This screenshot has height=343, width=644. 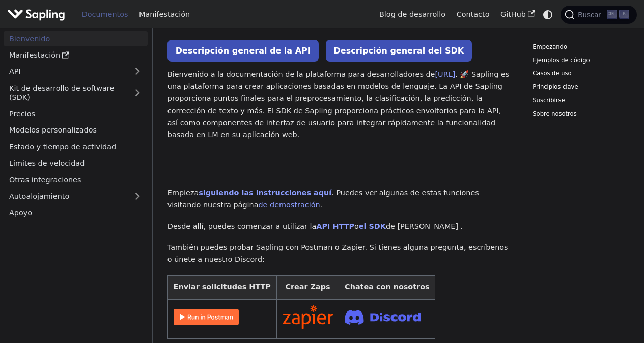 What do you see at coordinates (53, 130) in the screenshot?
I see `font: Modelos personalizados` at bounding box center [53, 130].